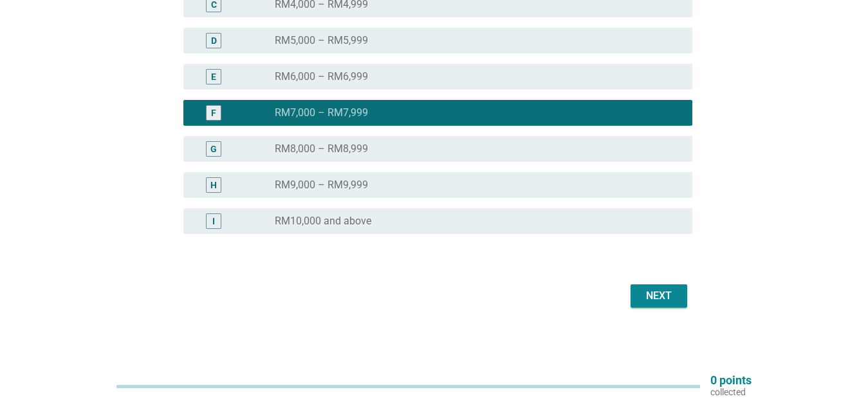 Image resolution: width=868 pixels, height=403 pixels. What do you see at coordinates (323, 221) in the screenshot?
I see `label: RM10,000 and above` at bounding box center [323, 221].